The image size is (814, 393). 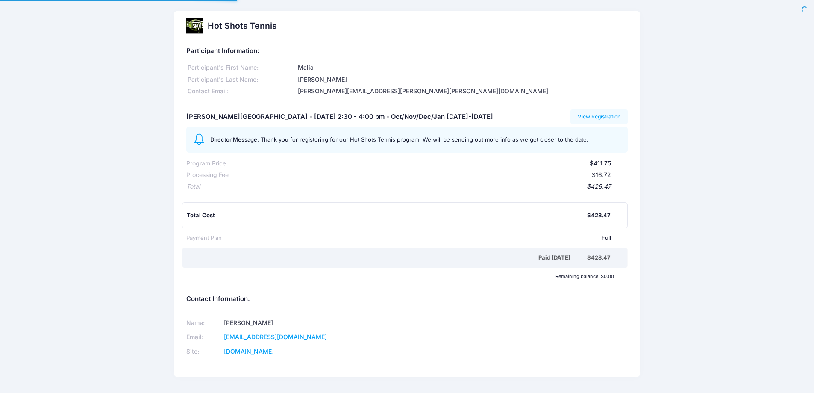 What do you see at coordinates (407, 299) in the screenshot?
I see `h5: Contact Information:` at bounding box center [407, 299].